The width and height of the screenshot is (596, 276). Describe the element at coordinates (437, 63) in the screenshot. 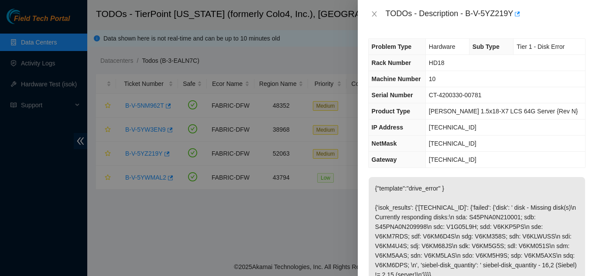

I see `span: HD18` at that location.